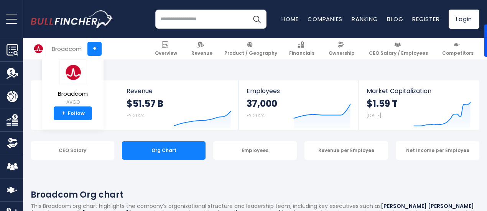  I want to click on strong: 37,000, so click(262, 103).